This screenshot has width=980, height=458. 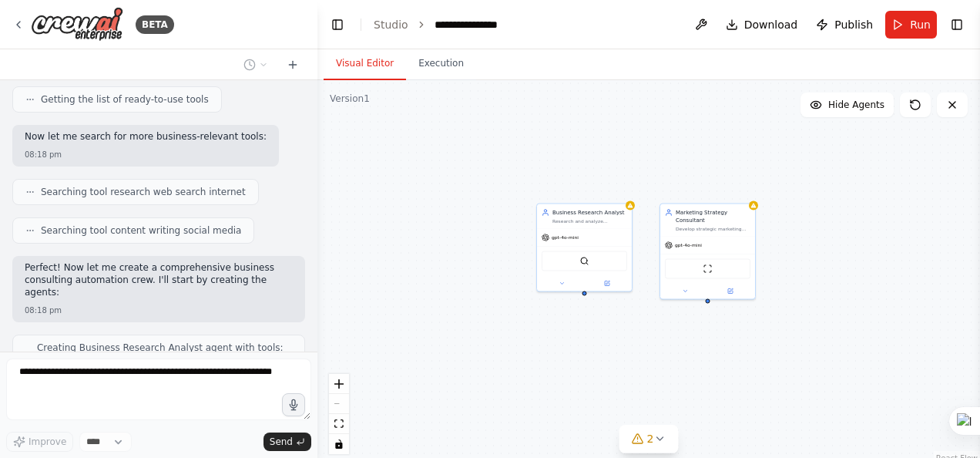 I want to click on div: Business Research AnalystResearch and analyze {business_type} businesses, market trends, competit..., so click(x=584, y=248).